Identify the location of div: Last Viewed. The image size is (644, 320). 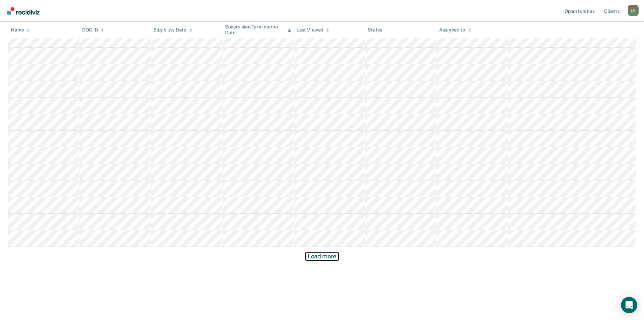
(313, 30).